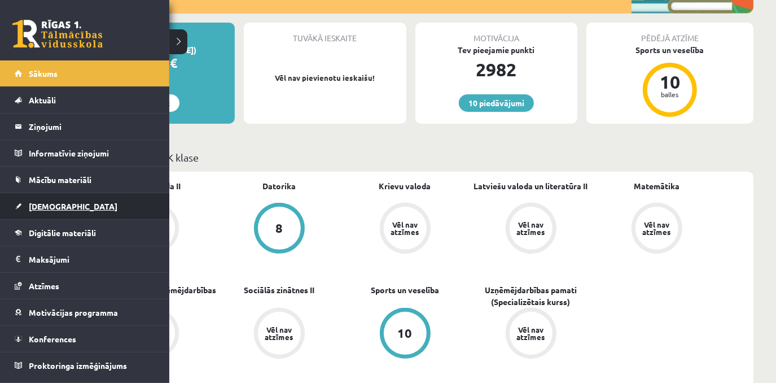  I want to click on span: Aktuāli, so click(42, 100).